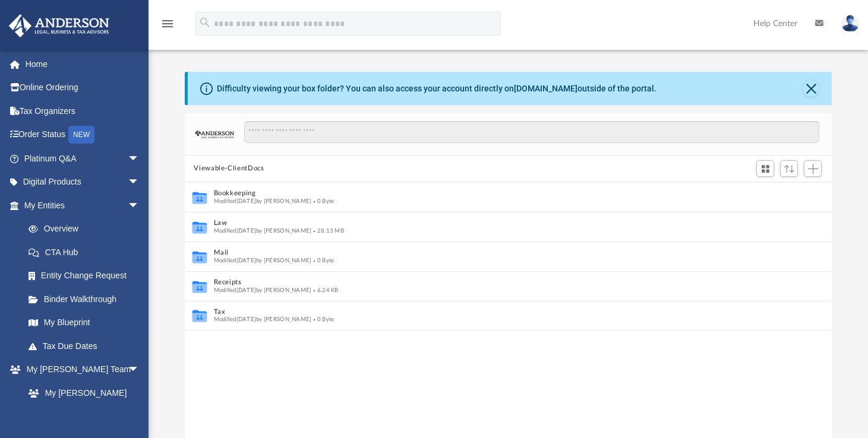 The image size is (868, 438). Describe the element at coordinates (168, 27) in the screenshot. I see `a: menu` at that location.